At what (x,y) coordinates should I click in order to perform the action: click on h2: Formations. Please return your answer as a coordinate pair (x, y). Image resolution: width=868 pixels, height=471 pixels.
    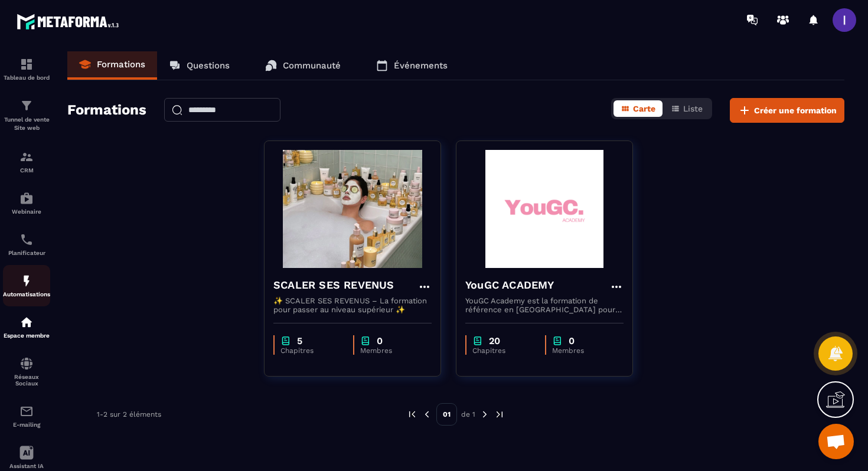
    Looking at the image, I should click on (107, 111).